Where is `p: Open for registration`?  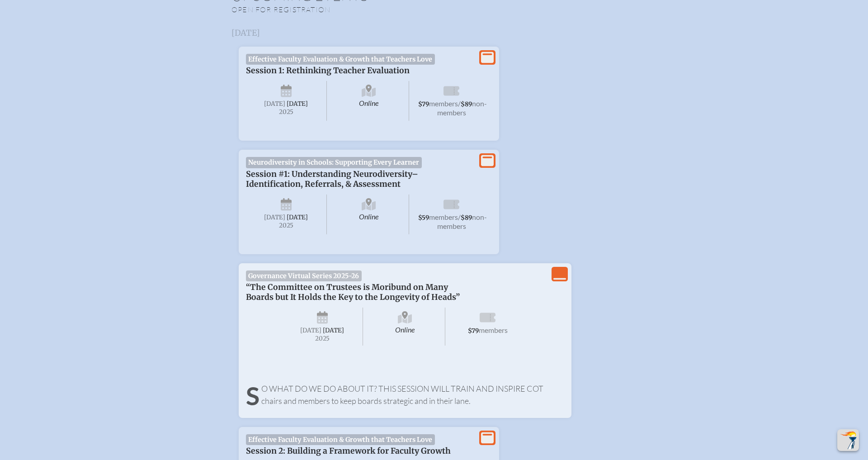
p: Open for registration is located at coordinates (351, 9).